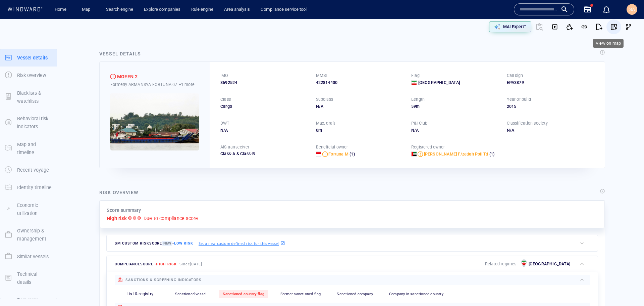 The image size is (644, 306). Describe the element at coordinates (283, 10) in the screenshot. I see `a: Compliance service tool` at that location.